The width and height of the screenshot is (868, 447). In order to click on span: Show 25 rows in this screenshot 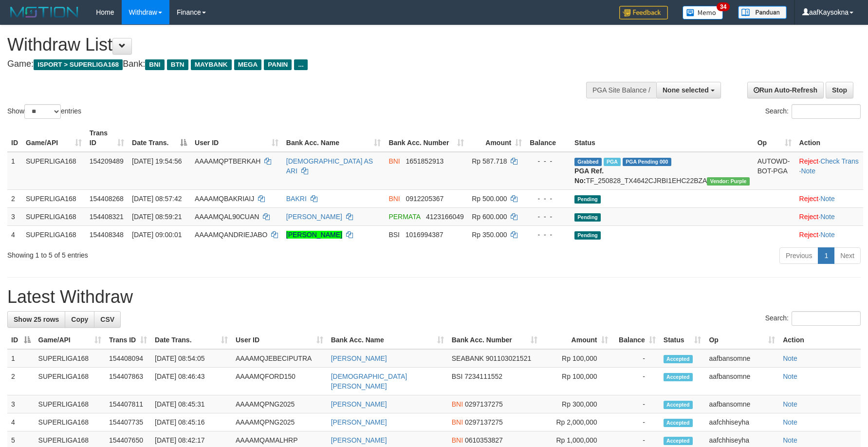, I will do `click(36, 319)`.